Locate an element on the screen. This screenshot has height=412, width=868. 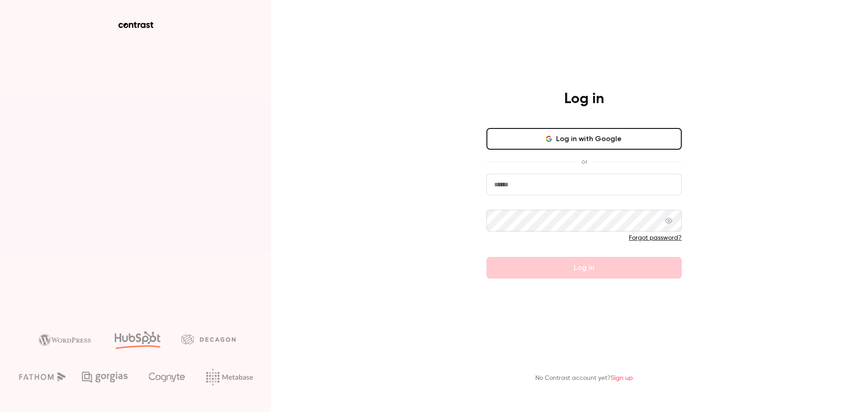
h4: Log in is located at coordinates (584, 99).